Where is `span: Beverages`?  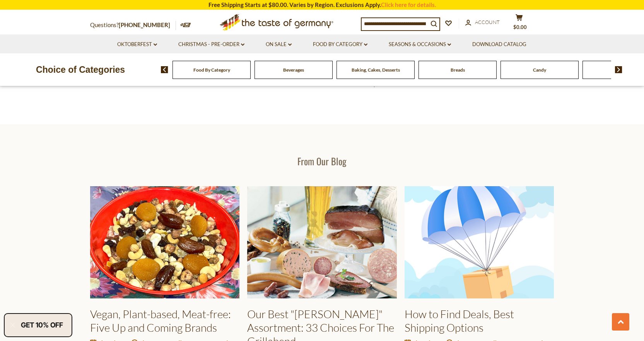
span: Beverages is located at coordinates (294, 70).